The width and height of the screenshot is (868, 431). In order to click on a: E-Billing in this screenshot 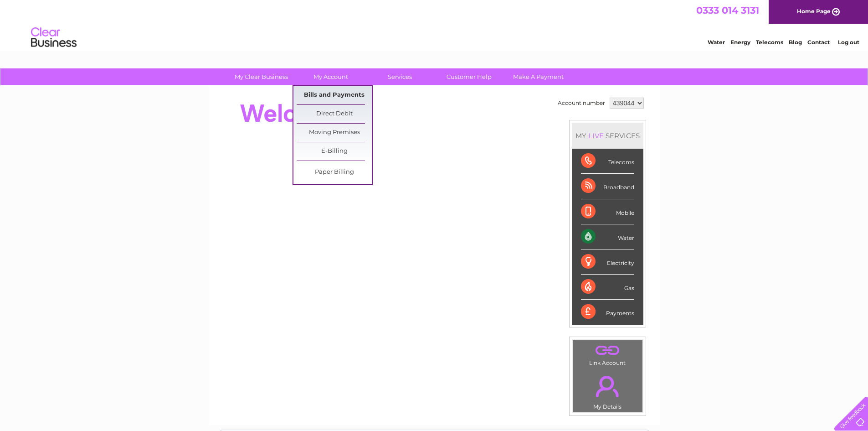, I will do `click(334, 151)`.